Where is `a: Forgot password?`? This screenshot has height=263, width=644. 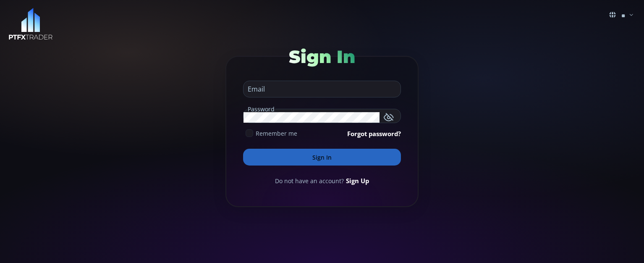
a: Forgot password? is located at coordinates (374, 134).